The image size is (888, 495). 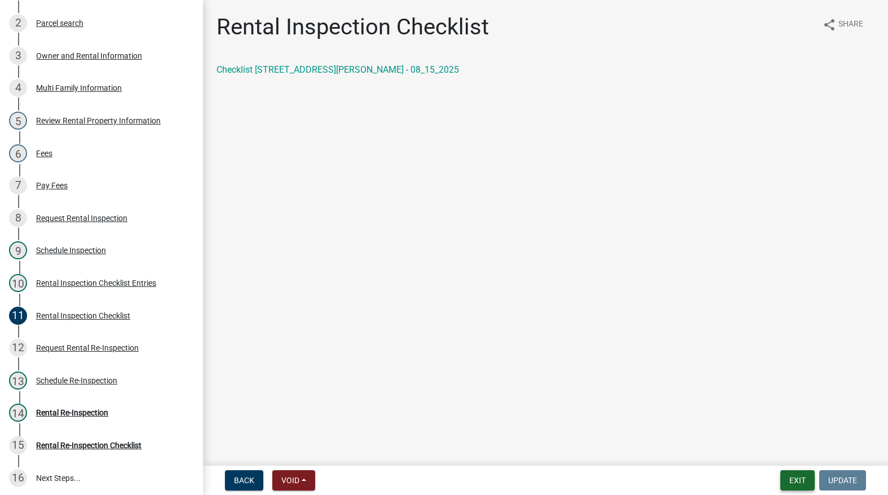 I want to click on span: Update, so click(x=842, y=480).